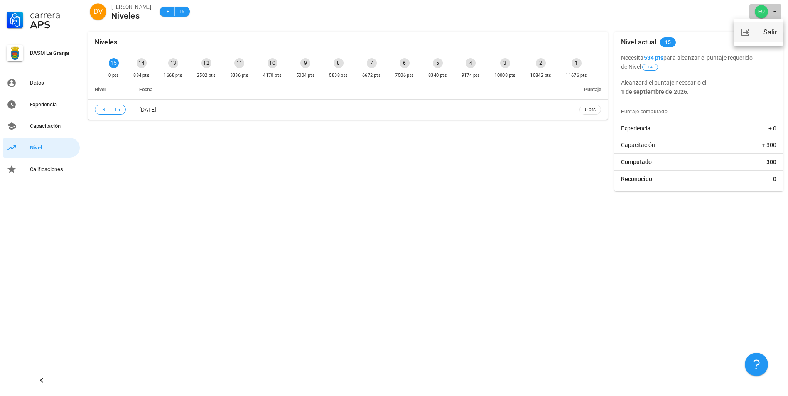 The width and height of the screenshot is (788, 396). Describe the element at coordinates (636, 162) in the screenshot. I see `span: Computado` at that location.